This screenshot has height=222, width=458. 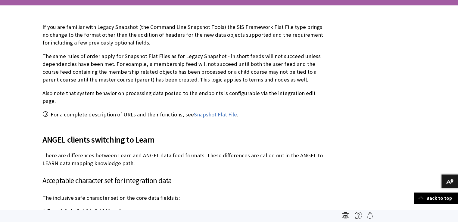 What do you see at coordinates (185, 97) in the screenshot?
I see `p: Also note that system behavior on processing data posted to the endpoints is configurable via the...` at bounding box center [185, 97].